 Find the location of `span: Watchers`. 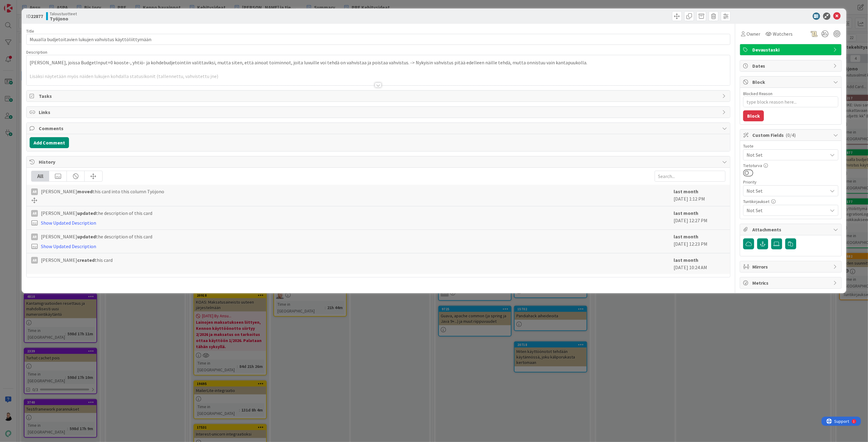

span: Watchers is located at coordinates (783, 34).